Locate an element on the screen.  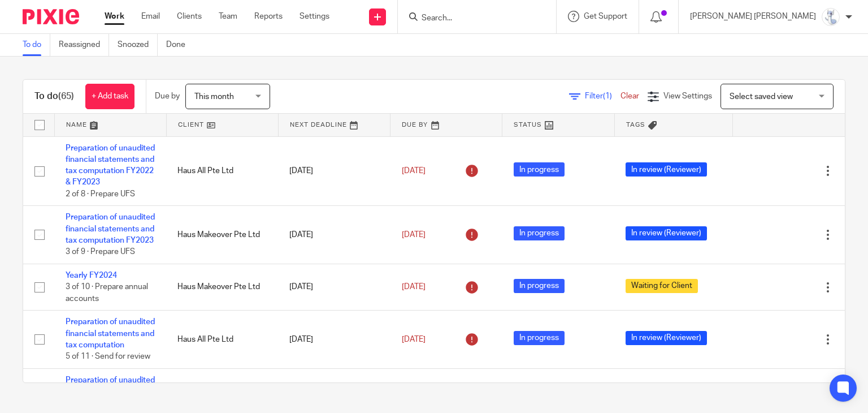
a: Settings is located at coordinates (314, 17).